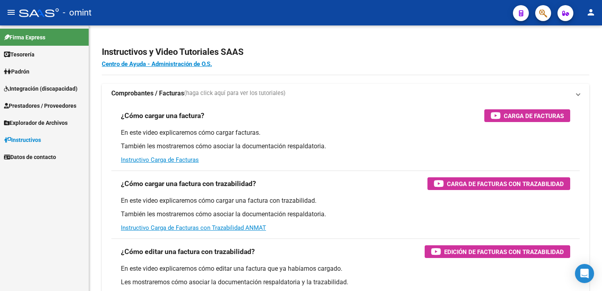 The width and height of the screenshot is (602, 291). I want to click on h3: ¿Cómo cargar una factura?, so click(163, 116).